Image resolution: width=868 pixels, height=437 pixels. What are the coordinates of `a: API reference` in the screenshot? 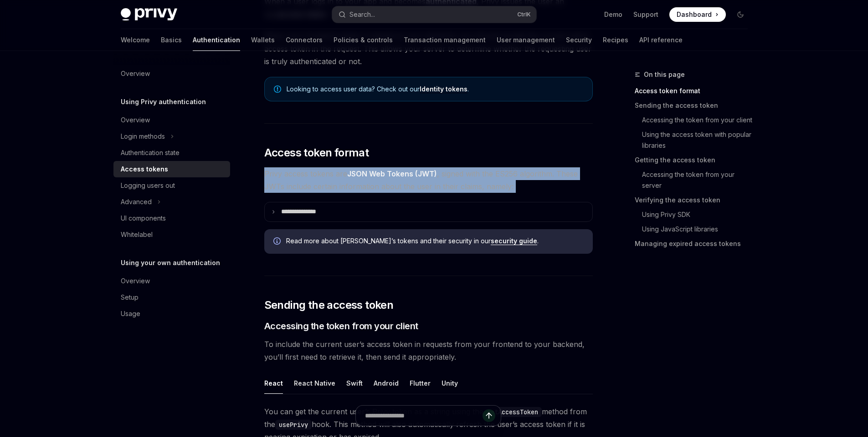 It's located at (660, 40).